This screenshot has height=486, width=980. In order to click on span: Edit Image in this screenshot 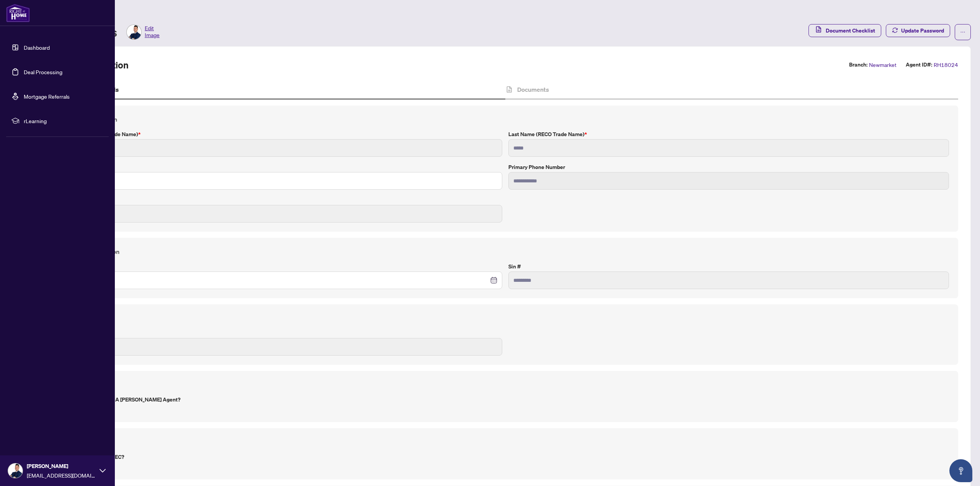, I will do `click(152, 32)`.